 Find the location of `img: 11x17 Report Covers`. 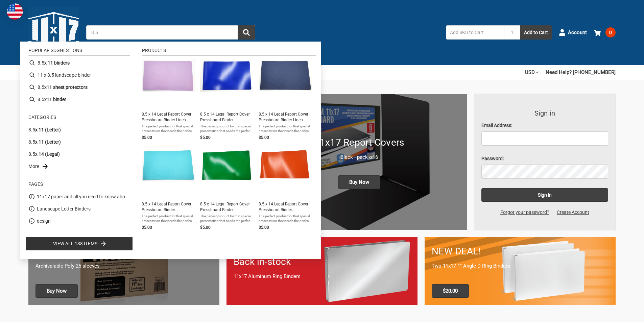

img: 11x17 Report Covers is located at coordinates (359, 162).